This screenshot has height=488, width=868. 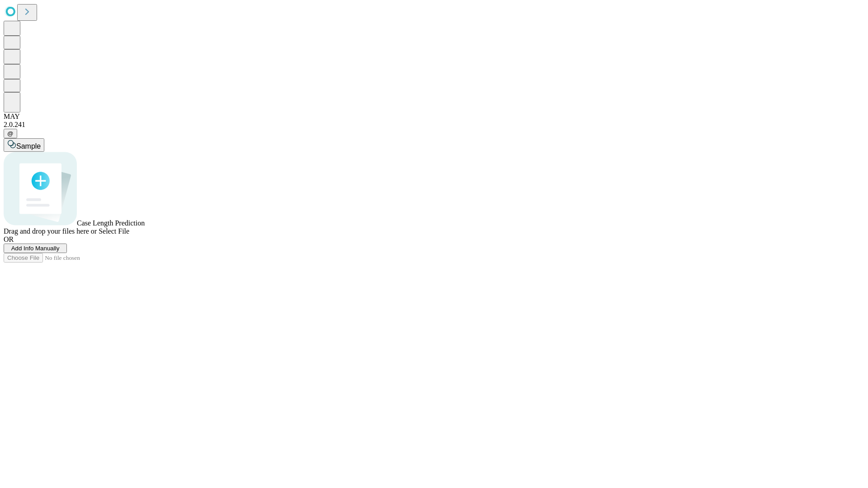 I want to click on button: Add Info Manually, so click(x=36, y=248).